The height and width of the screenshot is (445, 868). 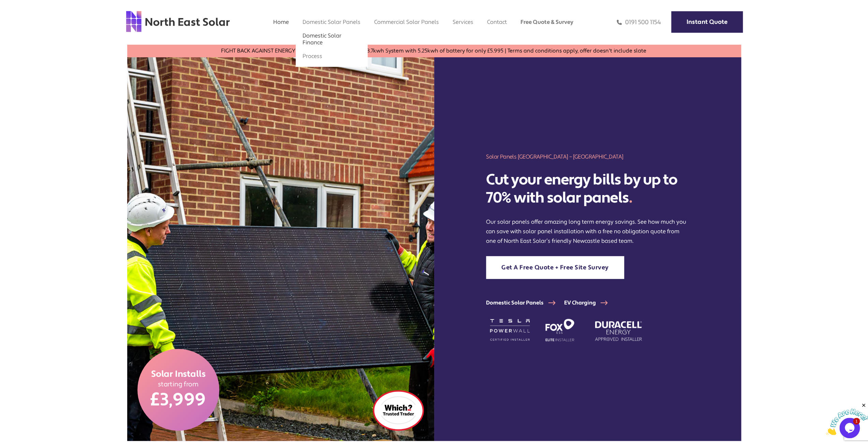 I want to click on a: EV Charging, so click(x=590, y=303).